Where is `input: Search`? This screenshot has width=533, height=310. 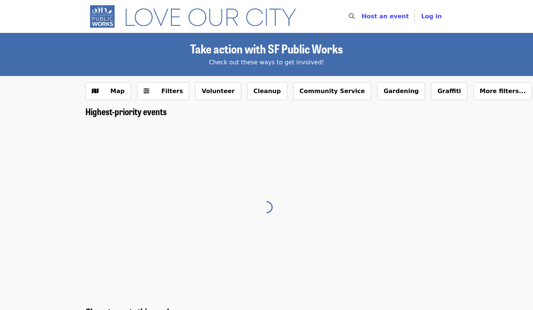
input: Search is located at coordinates (362, 16).